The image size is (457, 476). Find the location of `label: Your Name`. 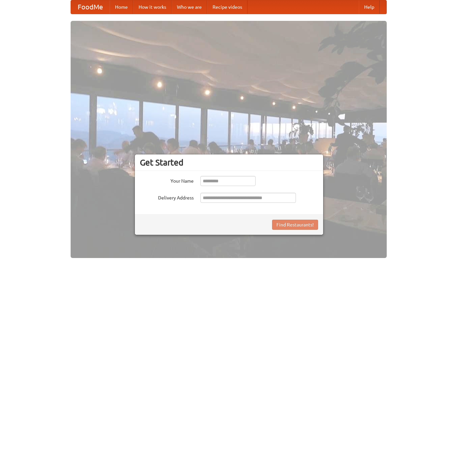

label: Your Name is located at coordinates (167, 180).